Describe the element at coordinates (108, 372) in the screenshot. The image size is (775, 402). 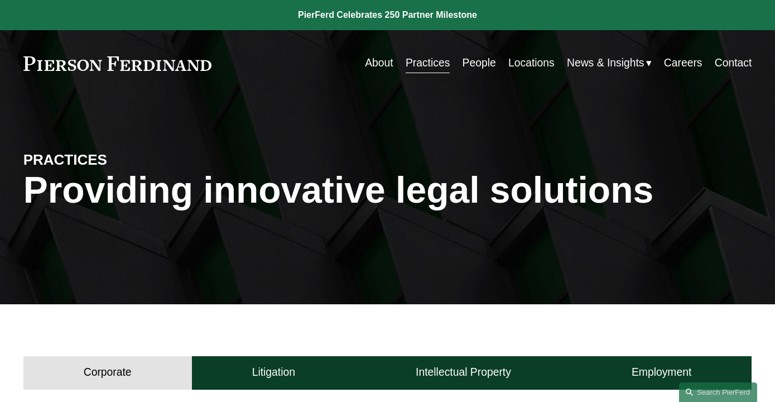
I see `h4: Corporate` at that location.